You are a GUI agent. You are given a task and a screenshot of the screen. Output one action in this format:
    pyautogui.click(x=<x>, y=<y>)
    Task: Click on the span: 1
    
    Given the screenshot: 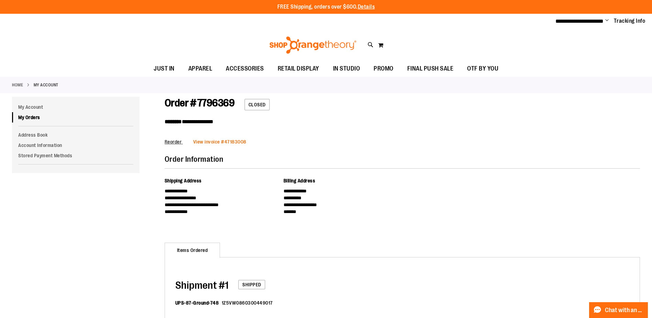 What is the action you would take?
    pyautogui.click(x=202, y=285)
    